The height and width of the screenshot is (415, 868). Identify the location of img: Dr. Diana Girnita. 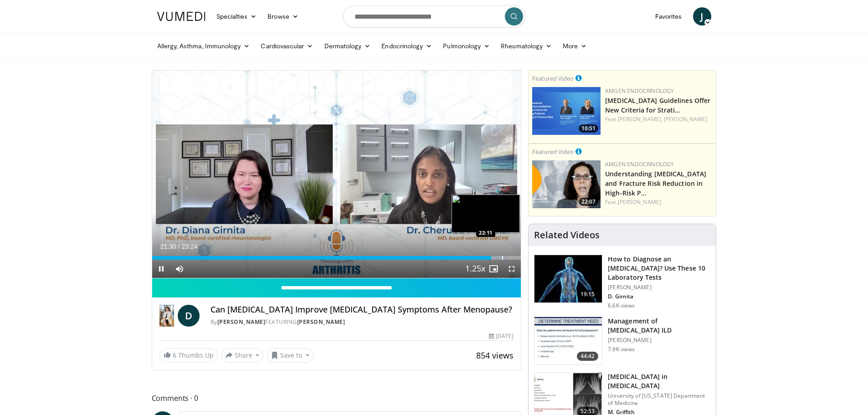
(167, 316).